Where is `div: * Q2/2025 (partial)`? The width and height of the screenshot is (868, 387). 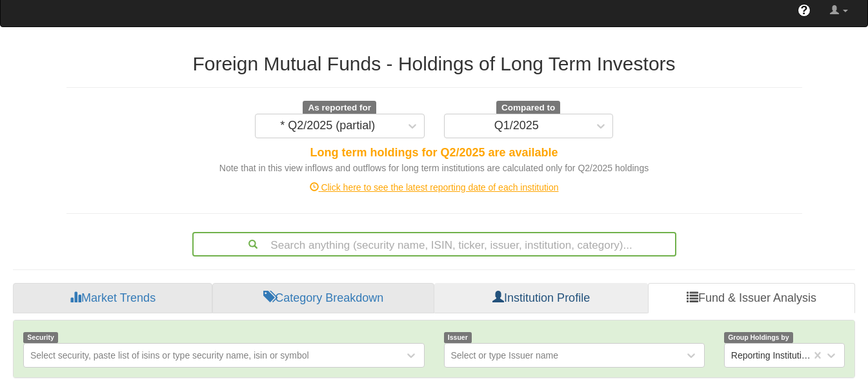
div: * Q2/2025 (partial) is located at coordinates (327, 126).